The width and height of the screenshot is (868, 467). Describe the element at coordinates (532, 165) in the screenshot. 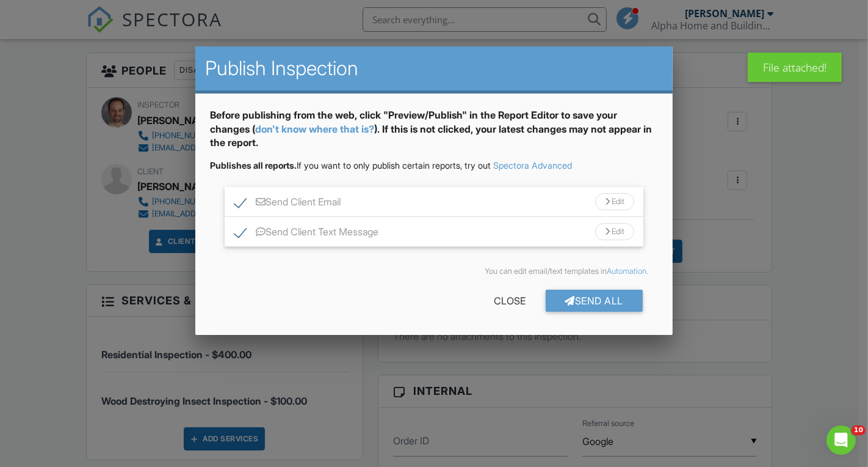

I see `a: Spectora Advanced` at that location.